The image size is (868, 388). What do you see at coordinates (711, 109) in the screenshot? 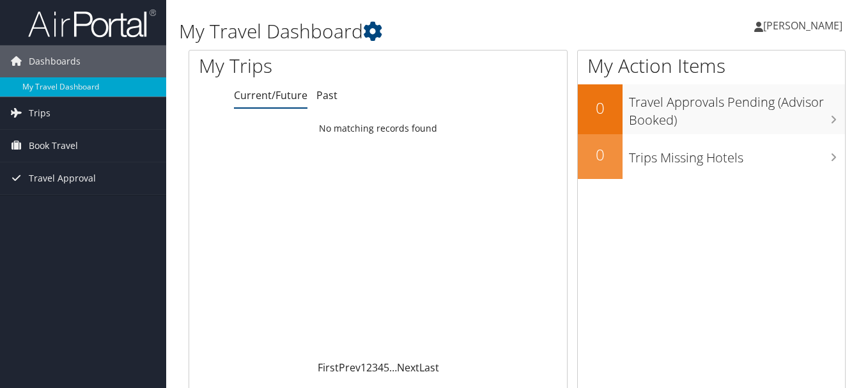
I see `a: 0Travel Approvals Pending (Advisor Booked)` at bounding box center [711, 109].